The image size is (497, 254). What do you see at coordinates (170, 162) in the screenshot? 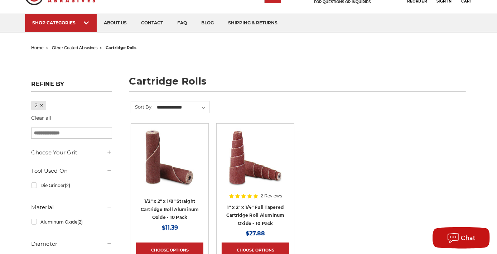
I see `a: Cartridge Roll 1/2" x 2" x 1/8"" Straight` at bounding box center [170, 162].